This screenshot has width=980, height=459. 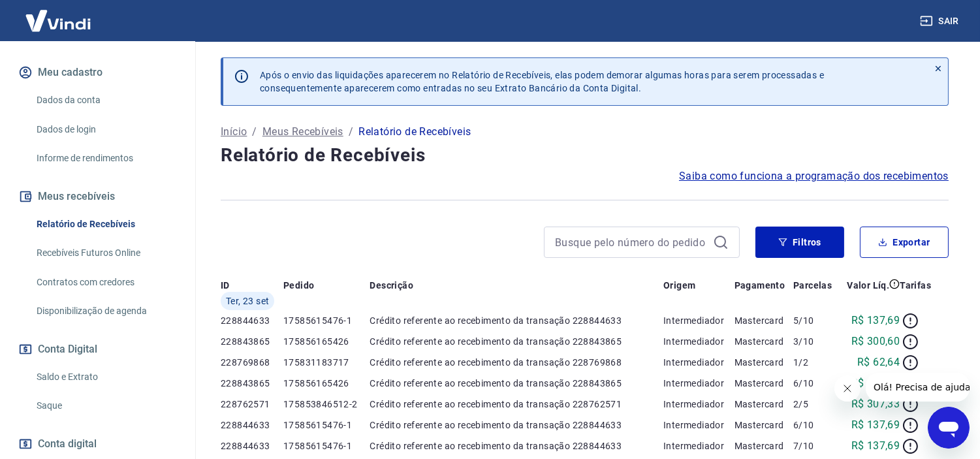 What do you see at coordinates (105, 100) in the screenshot?
I see `a: Dados da conta` at bounding box center [105, 100].